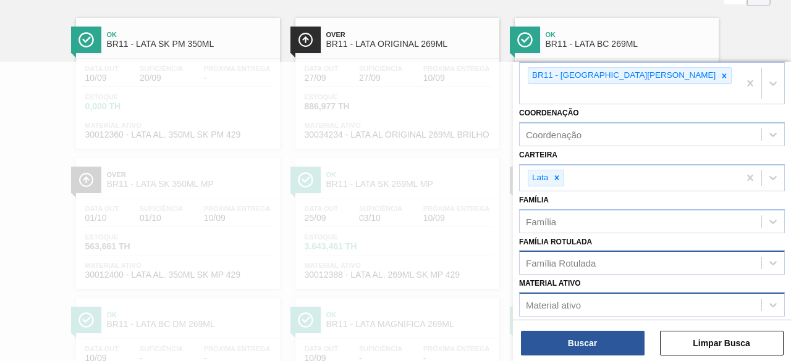 Image resolution: width=791 pixels, height=361 pixels. What do you see at coordinates (629, 44) in the screenshot?
I see `span: BR11 - LATA BC 269ML` at bounding box center [629, 44].